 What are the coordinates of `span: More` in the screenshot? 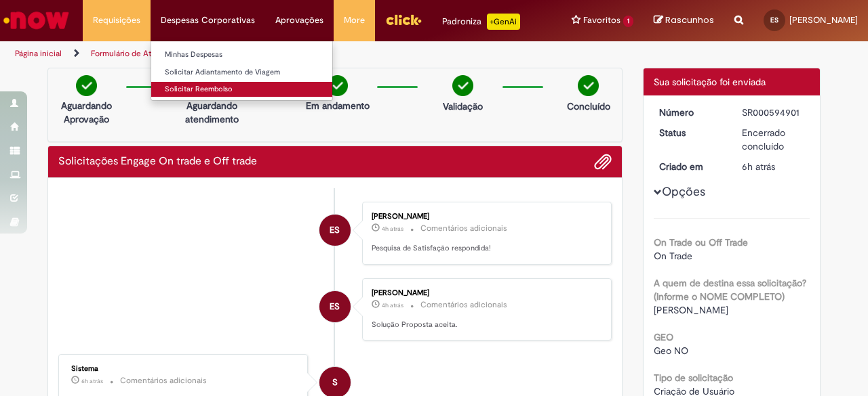 It's located at (354, 20).